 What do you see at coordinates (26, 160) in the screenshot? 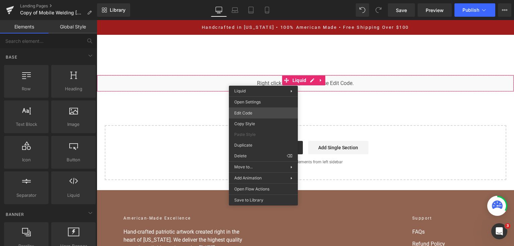
I see `span: Icon` at bounding box center [26, 160].